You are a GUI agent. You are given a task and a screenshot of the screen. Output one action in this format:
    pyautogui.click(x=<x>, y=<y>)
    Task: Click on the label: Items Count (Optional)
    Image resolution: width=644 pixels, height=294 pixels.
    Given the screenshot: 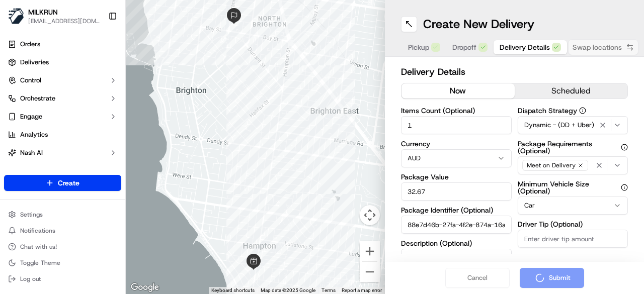 What is the action you would take?
    pyautogui.click(x=456, y=111)
    